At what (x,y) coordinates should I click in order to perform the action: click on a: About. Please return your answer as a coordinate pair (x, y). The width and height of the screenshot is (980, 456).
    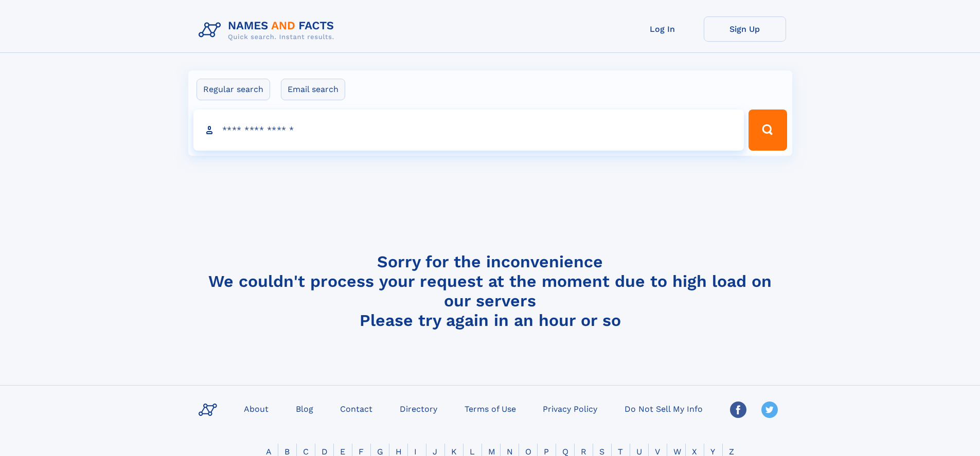
    Looking at the image, I should click on (256, 408).